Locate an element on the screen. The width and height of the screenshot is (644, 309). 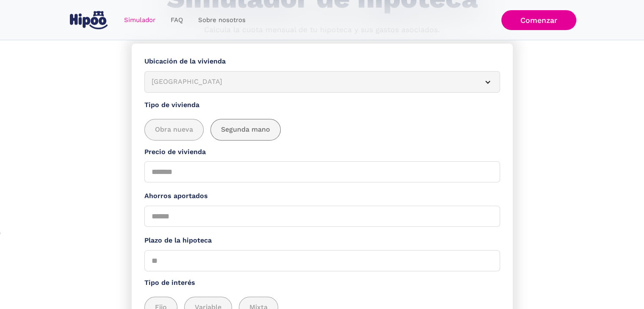
a: Comenzar is located at coordinates (539, 20).